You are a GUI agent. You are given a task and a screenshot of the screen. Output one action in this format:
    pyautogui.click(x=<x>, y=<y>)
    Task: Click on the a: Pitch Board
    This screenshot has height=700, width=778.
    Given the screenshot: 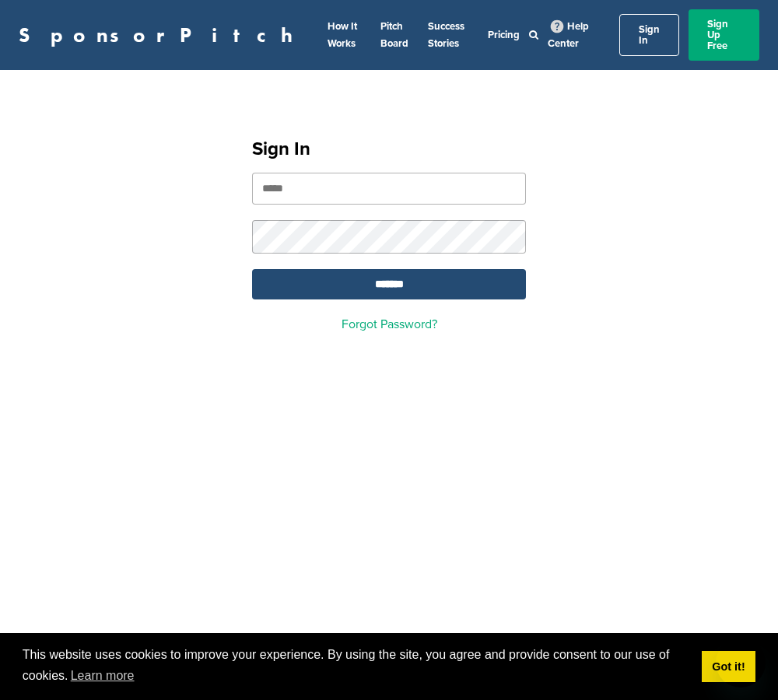 What is the action you would take?
    pyautogui.click(x=394, y=35)
    